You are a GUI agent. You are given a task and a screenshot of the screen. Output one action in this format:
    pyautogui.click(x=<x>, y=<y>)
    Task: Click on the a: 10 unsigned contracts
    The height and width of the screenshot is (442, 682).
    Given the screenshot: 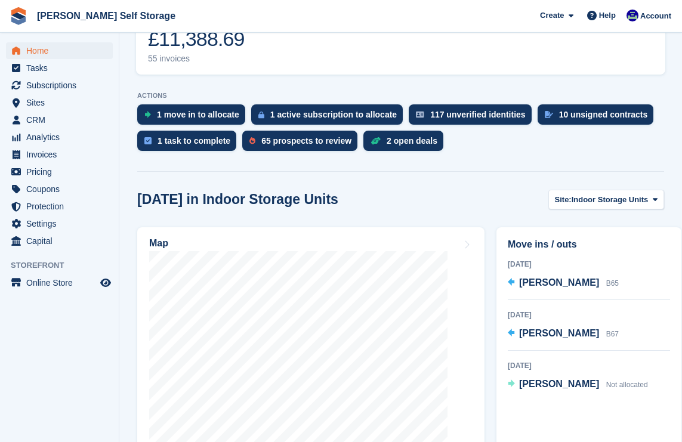 What is the action you would take?
    pyautogui.click(x=598, y=118)
    